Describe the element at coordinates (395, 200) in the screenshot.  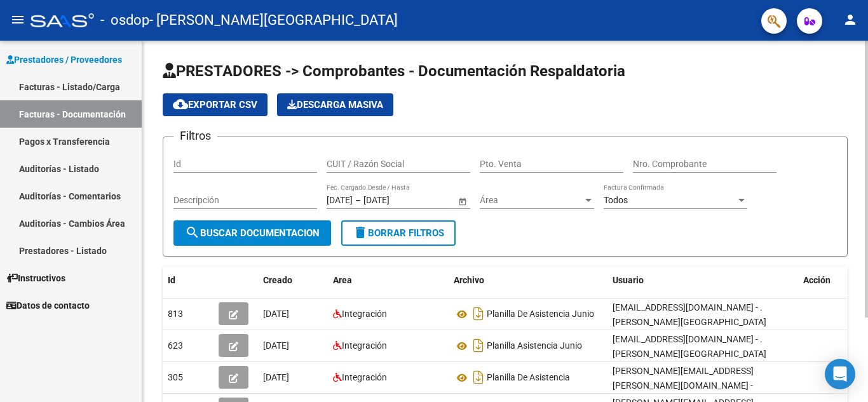
I see `input: End date` at that location.